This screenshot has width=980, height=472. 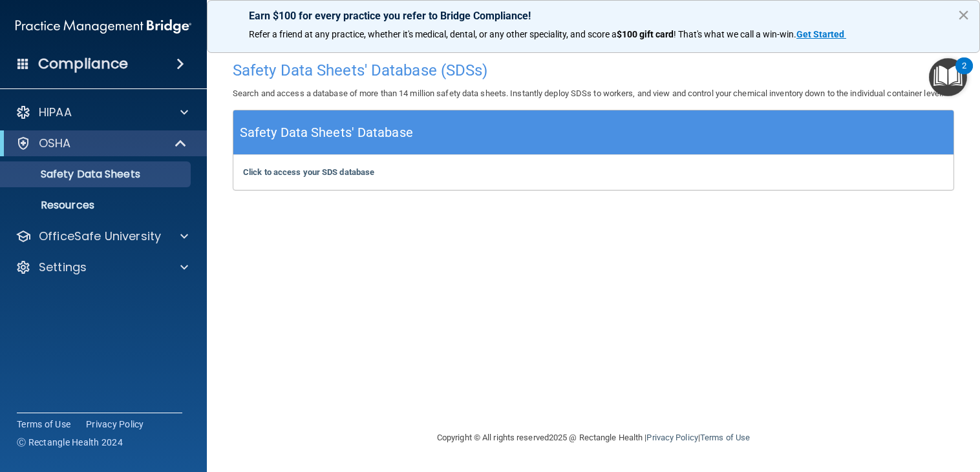 I want to click on span: ! That's what we call a win-win., so click(x=735, y=35).